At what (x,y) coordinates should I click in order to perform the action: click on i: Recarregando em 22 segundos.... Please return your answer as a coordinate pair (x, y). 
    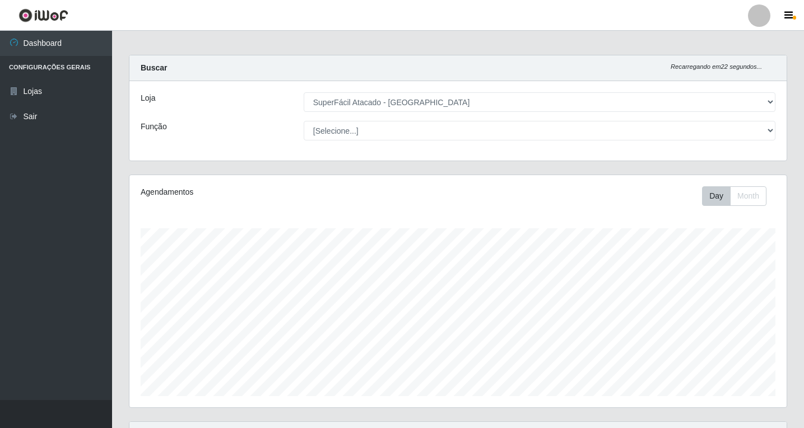
    Looking at the image, I should click on (716, 67).